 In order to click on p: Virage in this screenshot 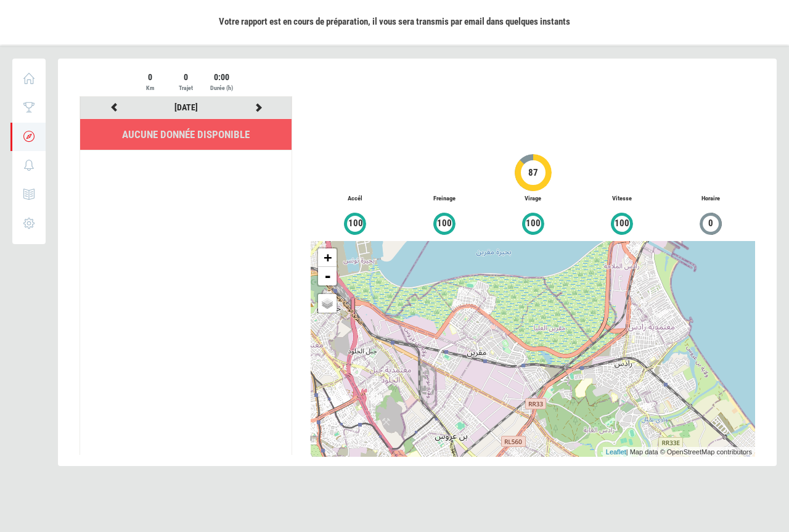, I will do `click(533, 199)`.